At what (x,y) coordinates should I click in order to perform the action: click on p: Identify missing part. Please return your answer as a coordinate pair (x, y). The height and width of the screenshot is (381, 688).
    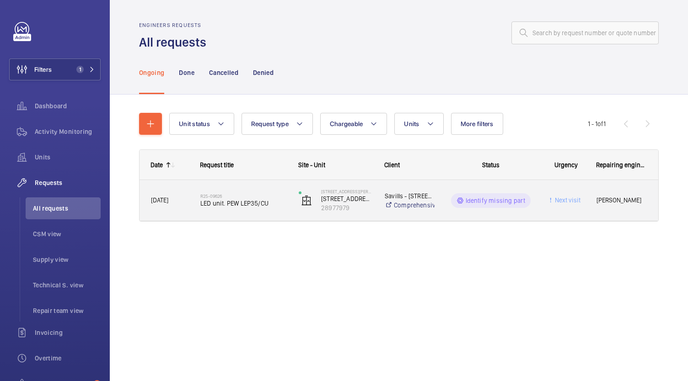
    Looking at the image, I should click on (495, 201).